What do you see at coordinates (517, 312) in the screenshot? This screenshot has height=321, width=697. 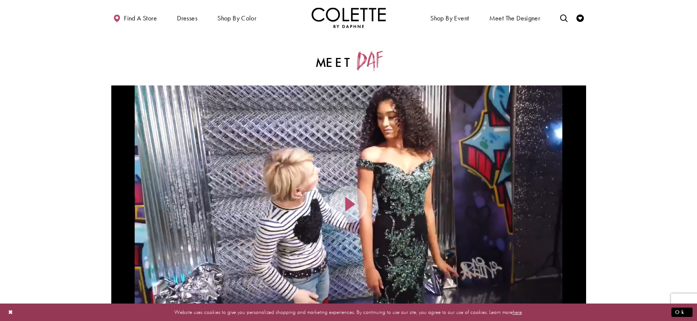 I see `a: here` at bounding box center [517, 312].